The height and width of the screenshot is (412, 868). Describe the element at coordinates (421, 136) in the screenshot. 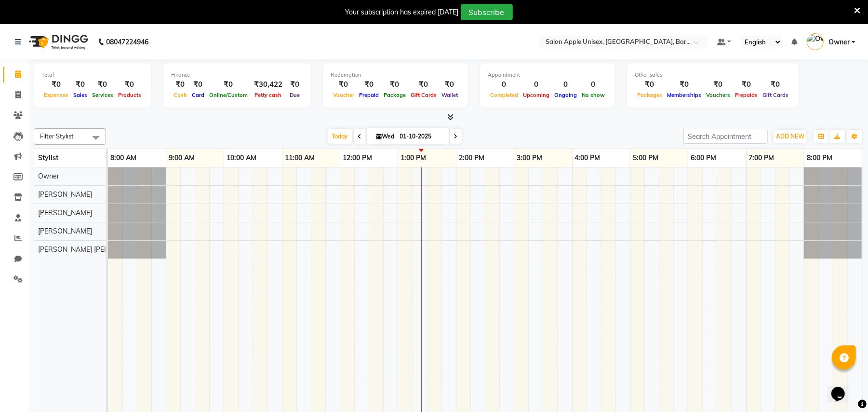

I see `input: 2025-10-01` at that location.